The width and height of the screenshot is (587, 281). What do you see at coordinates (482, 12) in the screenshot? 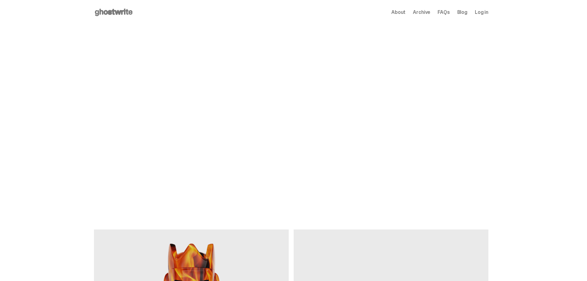
I see `a: Log in` at bounding box center [482, 12].